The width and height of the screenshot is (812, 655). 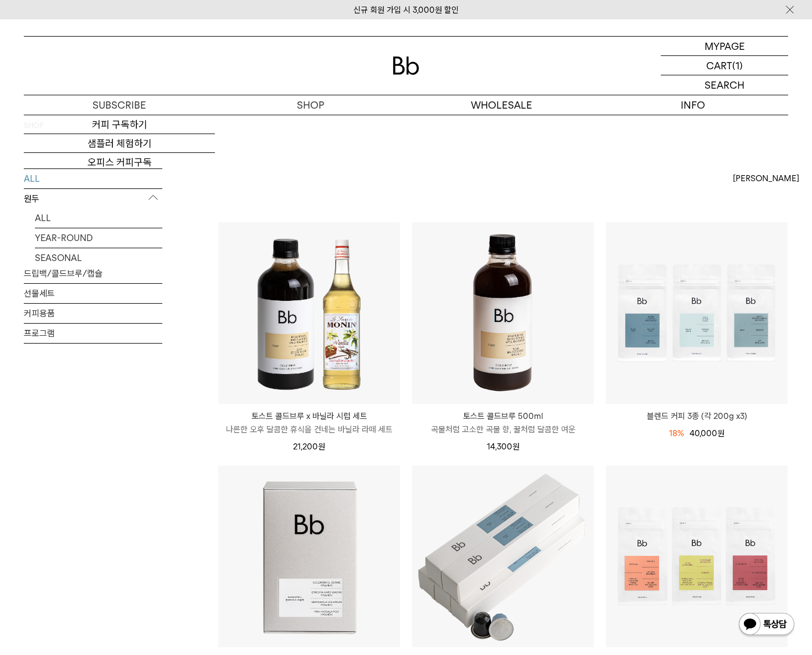 What do you see at coordinates (309, 313) in the screenshot?
I see `img: 토스트 콜드브루 x 바닐라 시럽 세트` at bounding box center [309, 313].